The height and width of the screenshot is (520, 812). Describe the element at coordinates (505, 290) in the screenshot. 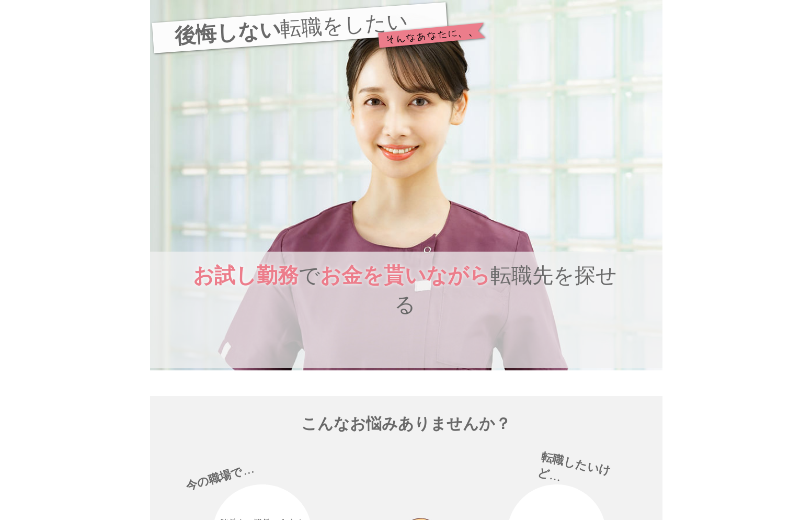

I see `span: 転職先を探せる` at that location.